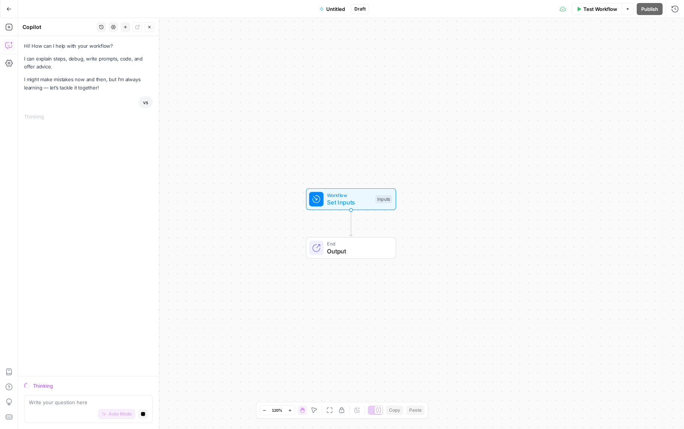  I want to click on button: Test Workflow, so click(597, 9).